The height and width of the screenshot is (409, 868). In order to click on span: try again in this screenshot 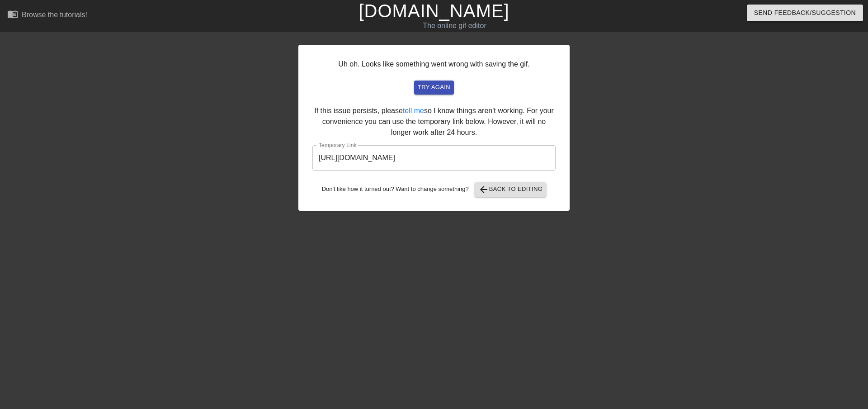, I will do `click(434, 87)`.